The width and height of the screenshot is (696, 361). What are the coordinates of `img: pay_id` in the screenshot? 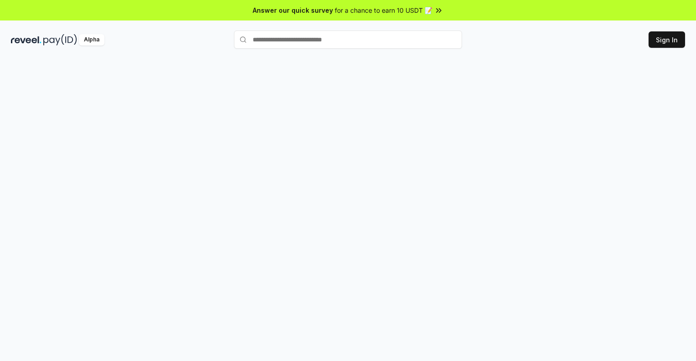 It's located at (60, 40).